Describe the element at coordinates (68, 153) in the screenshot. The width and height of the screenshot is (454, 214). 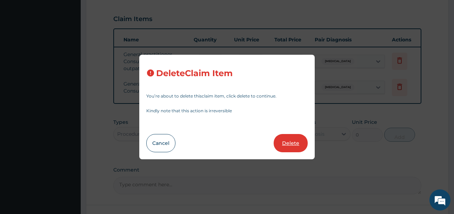
I see `textarea: Type your message and hit 'Enter'` at that location.